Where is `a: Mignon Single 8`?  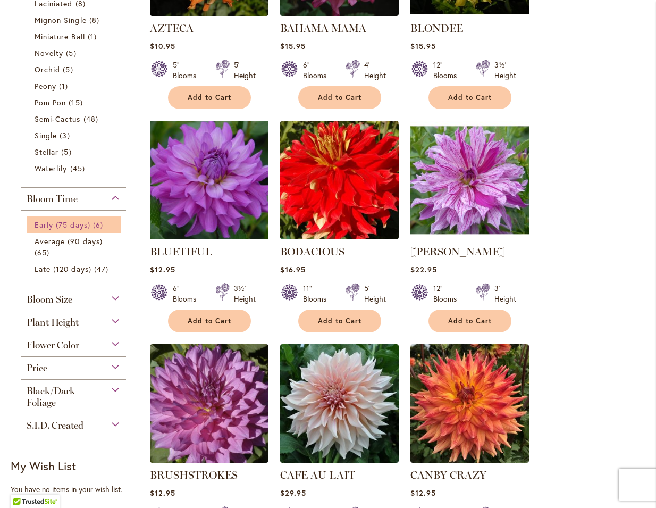 a: Mignon Single 8 is located at coordinates (75, 20).